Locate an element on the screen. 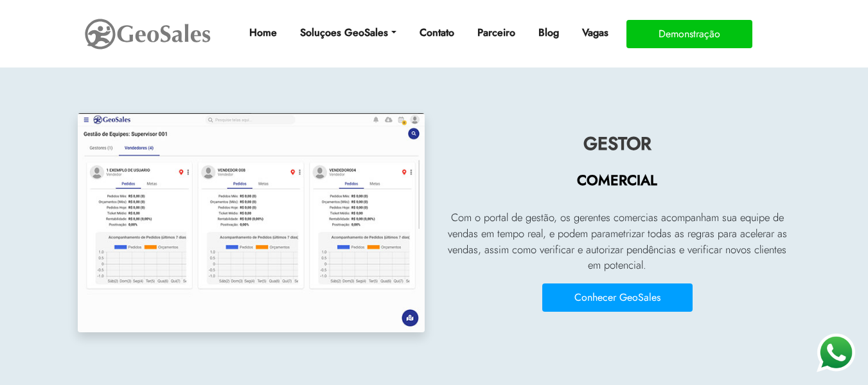  a: Home is located at coordinates (263, 32).